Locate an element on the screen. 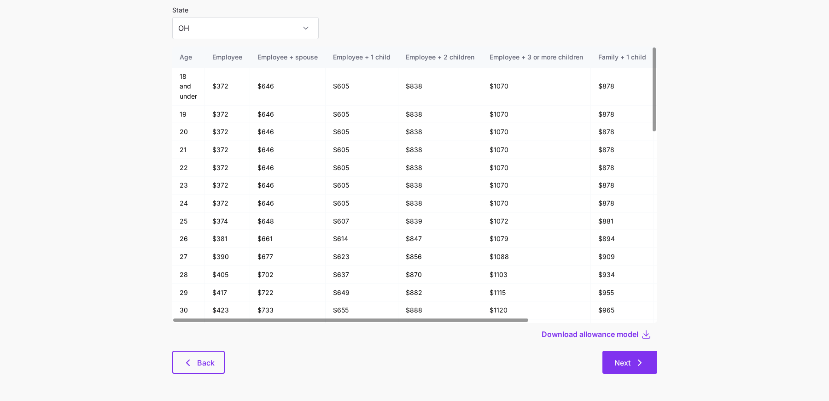  td: $1079 is located at coordinates (536, 239).